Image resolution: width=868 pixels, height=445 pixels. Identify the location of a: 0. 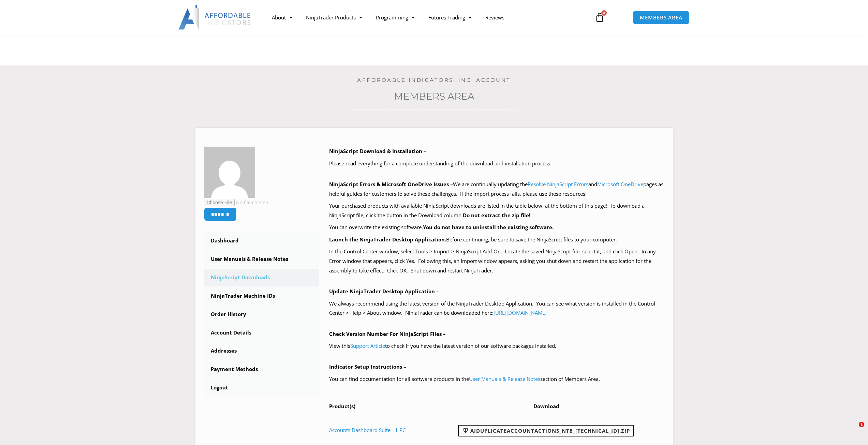
(599, 17).